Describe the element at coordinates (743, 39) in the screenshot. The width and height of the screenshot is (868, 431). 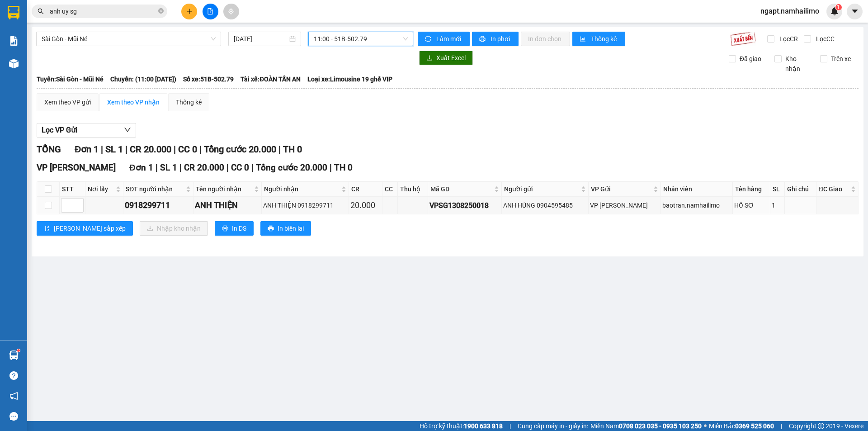
I see `img: 9k=` at that location.